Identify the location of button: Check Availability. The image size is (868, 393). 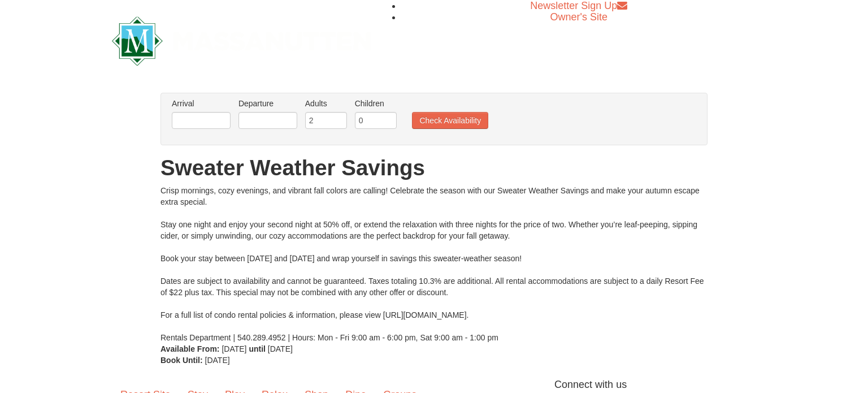
(450, 120).